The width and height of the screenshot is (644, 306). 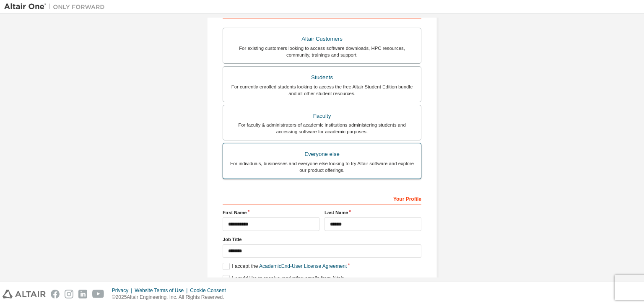 What do you see at coordinates (322, 239) in the screenshot?
I see `label: Job Title` at bounding box center [322, 239].